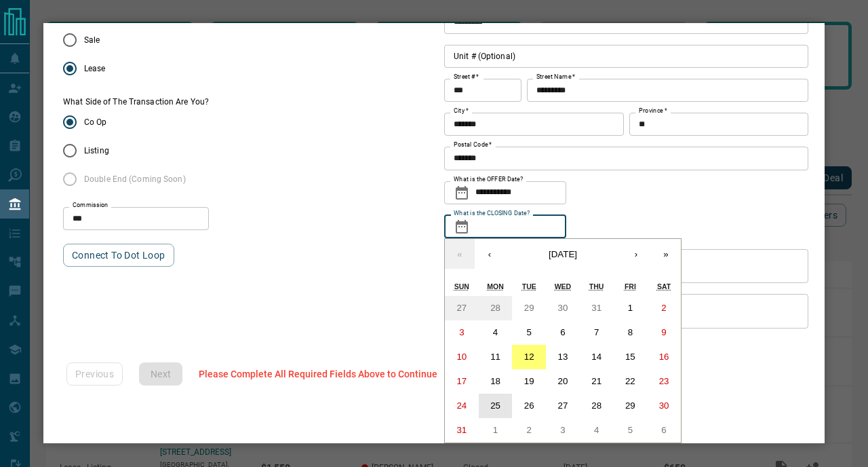 This screenshot has height=467, width=868. What do you see at coordinates (529, 357) in the screenshot?
I see `button: August 12, 2025` at bounding box center [529, 357].